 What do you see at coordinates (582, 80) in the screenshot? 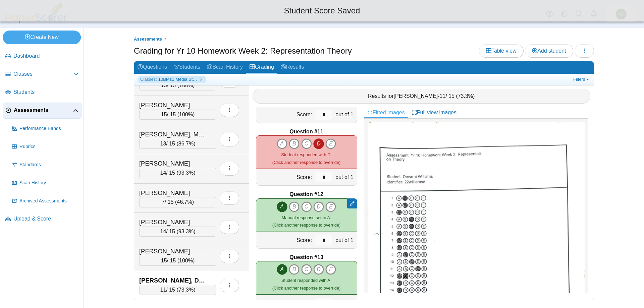
I see `a: Filters` at bounding box center [582, 80].